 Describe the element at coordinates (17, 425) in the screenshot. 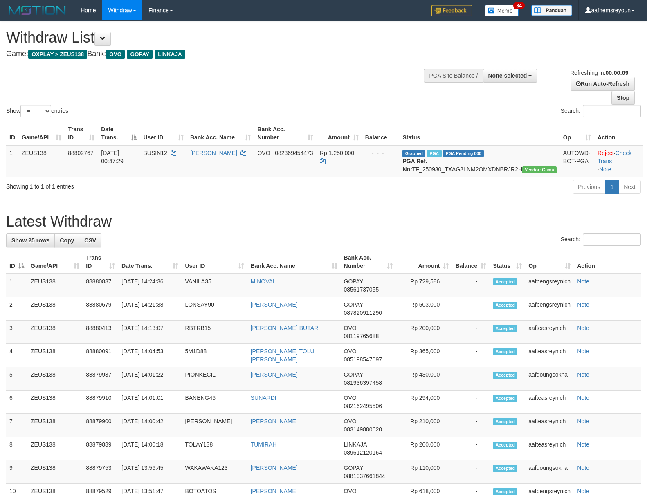

I see `td: 7` at that location.